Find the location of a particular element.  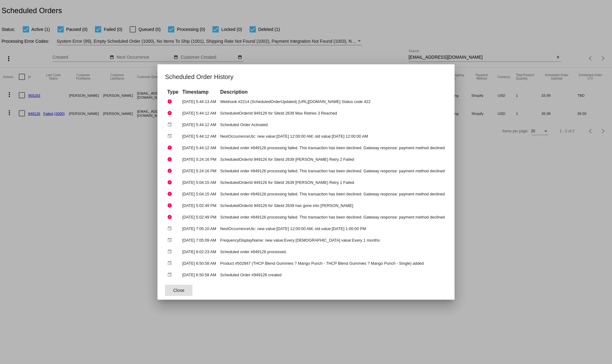

td: Scheduled Order Activated is located at coordinates (333, 124).